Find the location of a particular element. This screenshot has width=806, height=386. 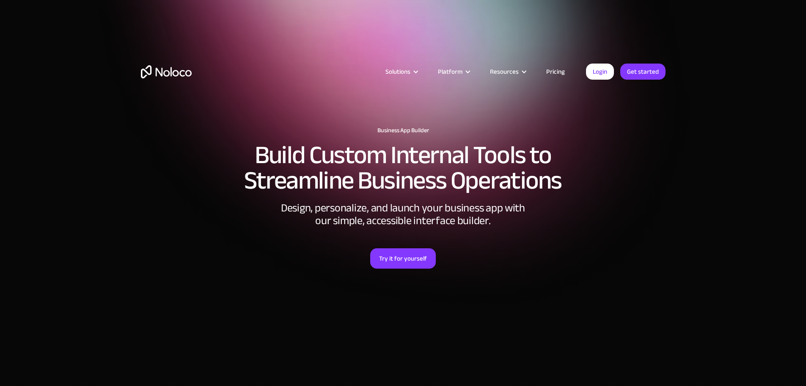

a: Login is located at coordinates (600, 72).